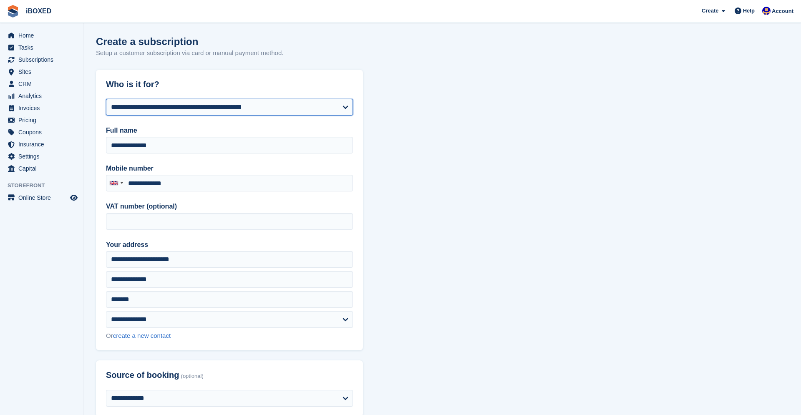  What do you see at coordinates (782, 11) in the screenshot?
I see `span: Account` at bounding box center [782, 11].